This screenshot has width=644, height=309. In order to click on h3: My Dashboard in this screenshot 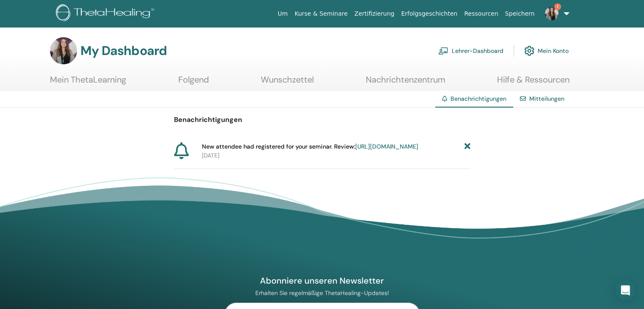, I will do `click(124, 51)`.